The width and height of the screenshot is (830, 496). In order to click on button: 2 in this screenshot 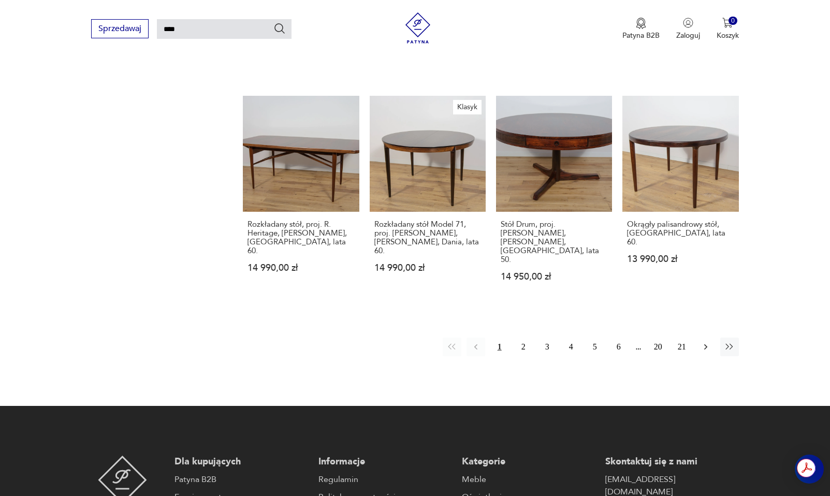, I will do `click(523, 347)`.